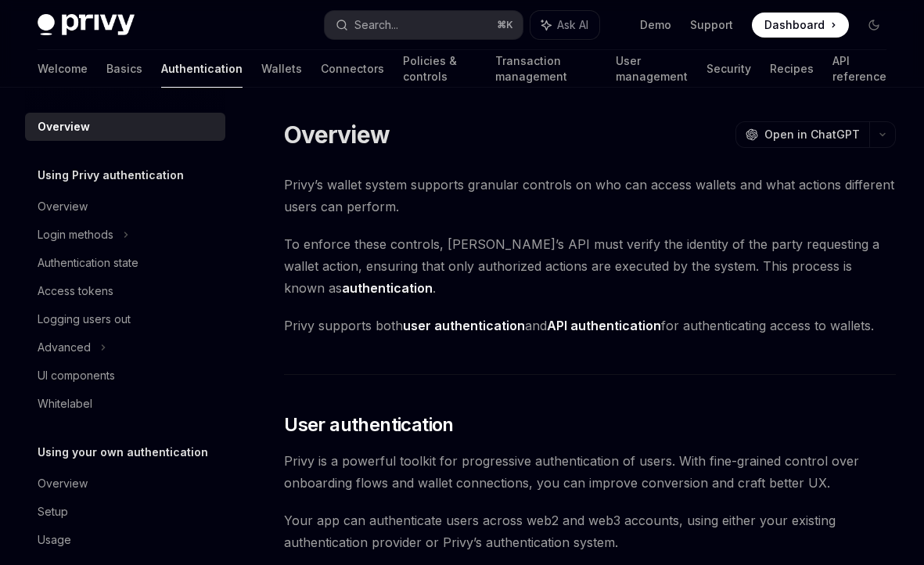  What do you see at coordinates (125, 319) in the screenshot?
I see `a: Logging users out` at bounding box center [125, 319].